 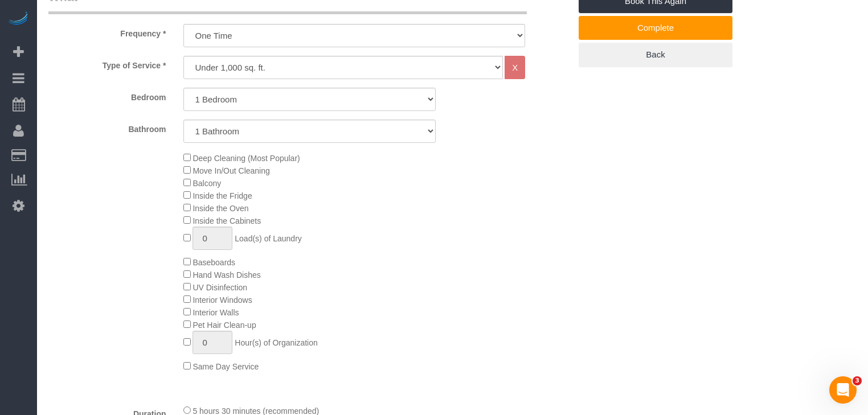 I want to click on span: Balcony, so click(x=207, y=184).